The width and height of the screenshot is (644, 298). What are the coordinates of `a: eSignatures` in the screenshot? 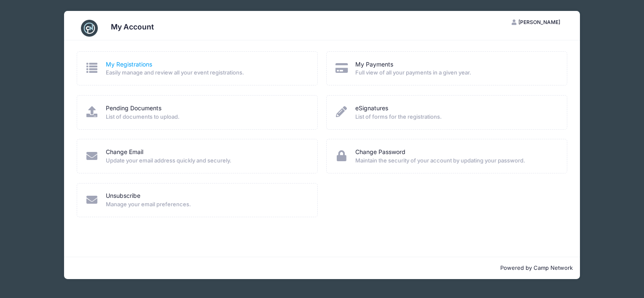 It's located at (372, 108).